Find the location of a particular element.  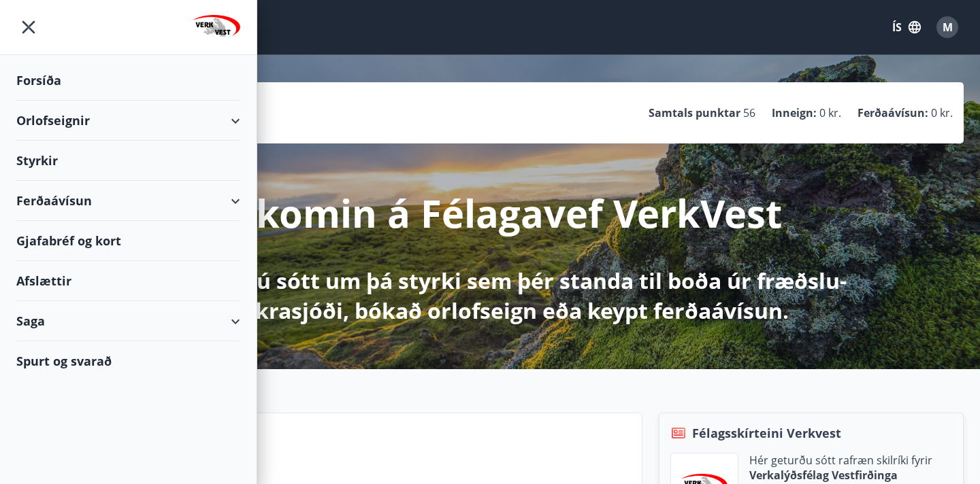

button: M is located at coordinates (947, 28).